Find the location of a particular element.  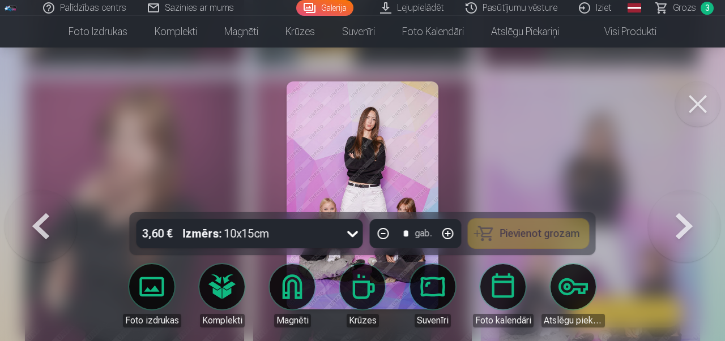

div: Magnēti is located at coordinates (292, 321).